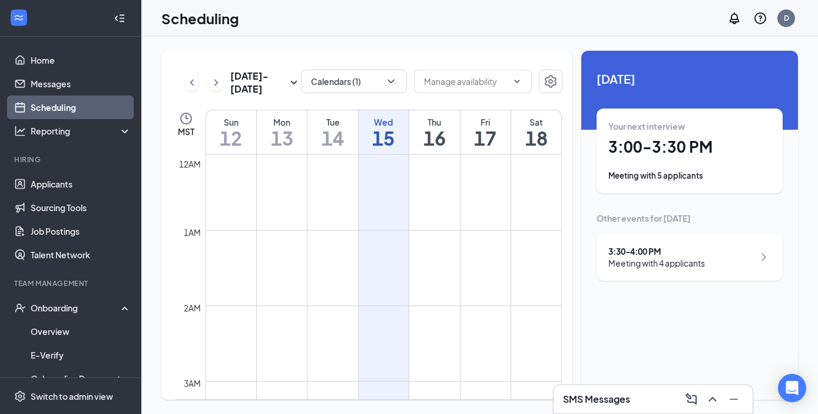  What do you see at coordinates (294, 82) in the screenshot?
I see `svg: SmallChevronDown` at bounding box center [294, 82].